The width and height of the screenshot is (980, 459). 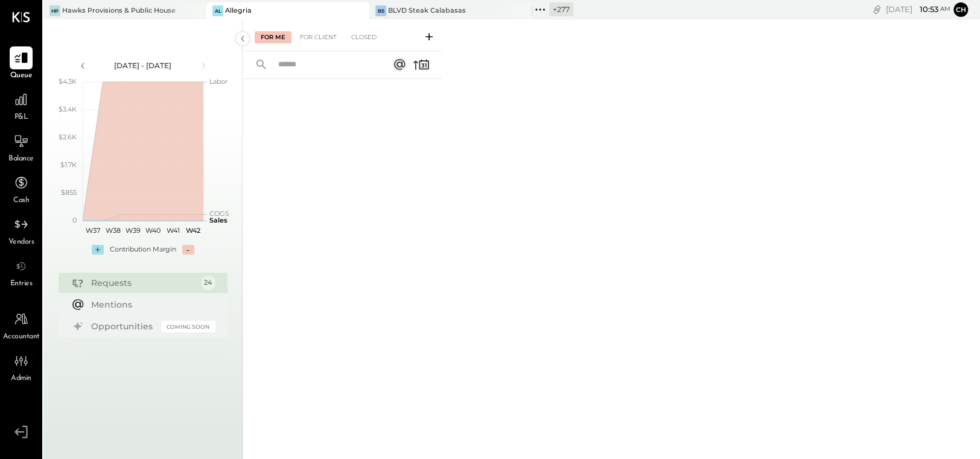 I want to click on text: Labor, so click(x=219, y=82).